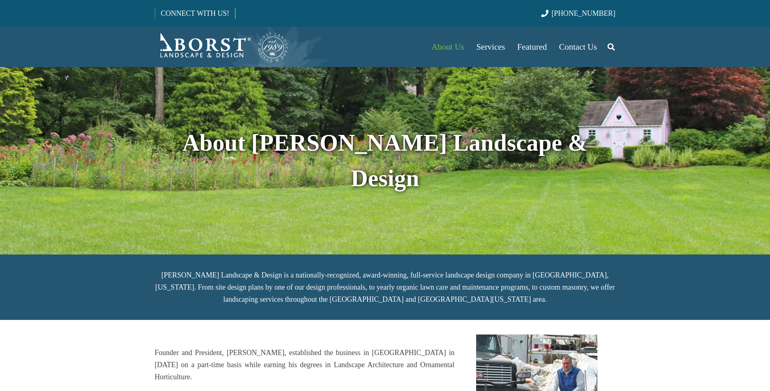  I want to click on span: About Us, so click(447, 47).